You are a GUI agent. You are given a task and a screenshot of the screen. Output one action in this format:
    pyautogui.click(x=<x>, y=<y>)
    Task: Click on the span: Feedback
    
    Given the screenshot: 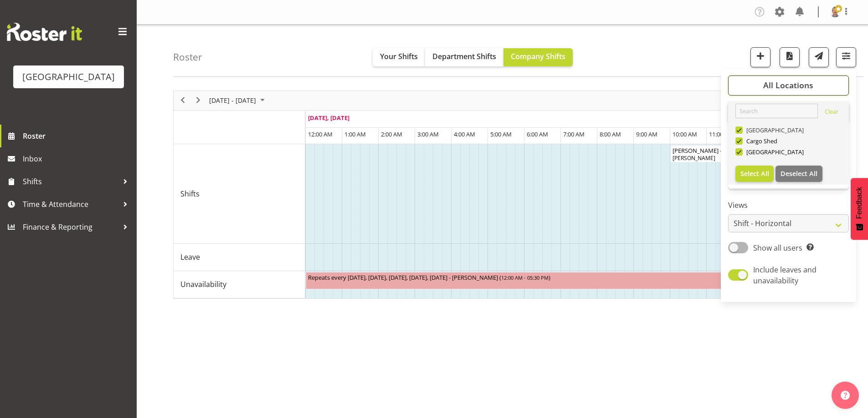 What is the action you would take?
    pyautogui.click(x=860, y=203)
    